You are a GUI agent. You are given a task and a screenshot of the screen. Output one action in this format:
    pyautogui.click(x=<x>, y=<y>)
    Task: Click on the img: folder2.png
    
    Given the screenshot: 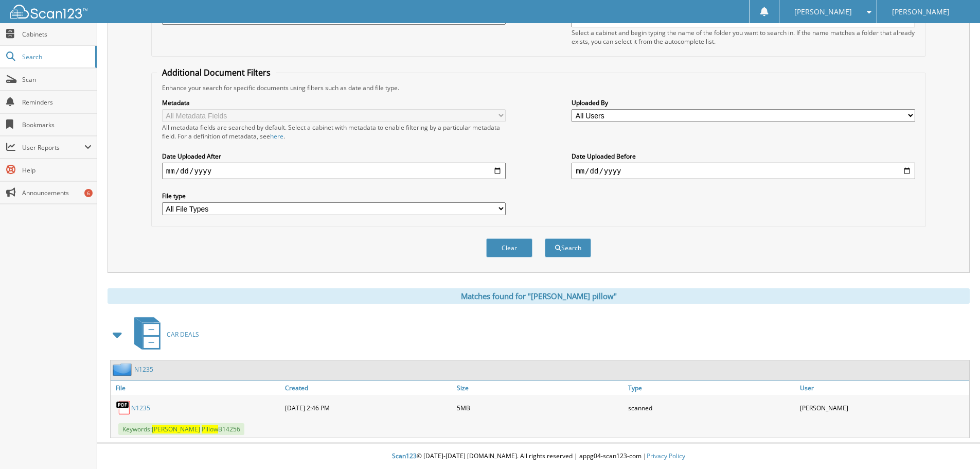 What is the action you would take?
    pyautogui.click(x=124, y=370)
    